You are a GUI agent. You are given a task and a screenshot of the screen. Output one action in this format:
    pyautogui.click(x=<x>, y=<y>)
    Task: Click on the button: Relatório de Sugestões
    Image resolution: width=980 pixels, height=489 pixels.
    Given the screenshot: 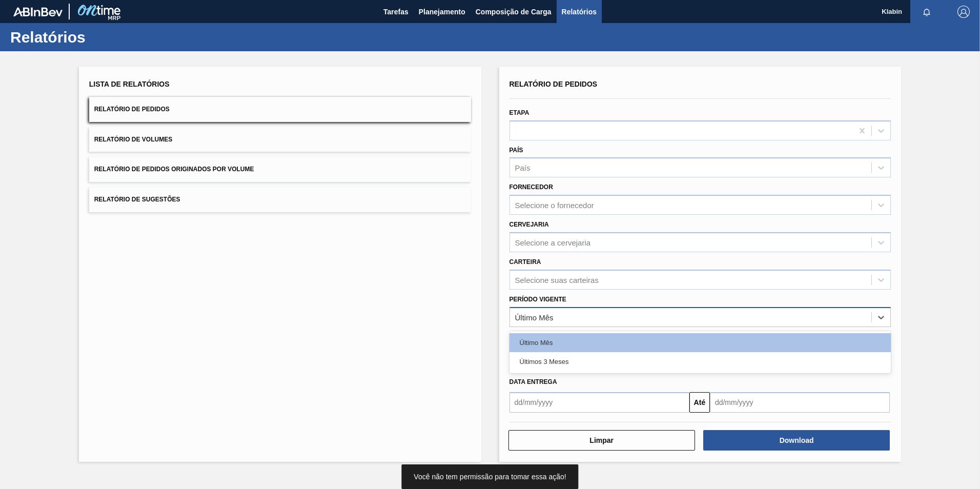 What is the action you would take?
    pyautogui.click(x=280, y=200)
    